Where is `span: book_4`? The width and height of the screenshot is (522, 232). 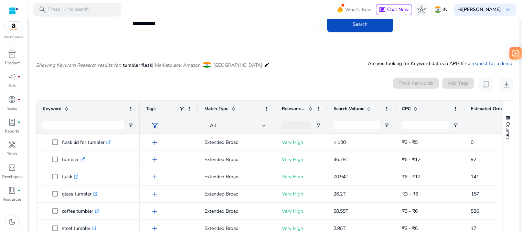 span: book_4 is located at coordinates (12, 190).